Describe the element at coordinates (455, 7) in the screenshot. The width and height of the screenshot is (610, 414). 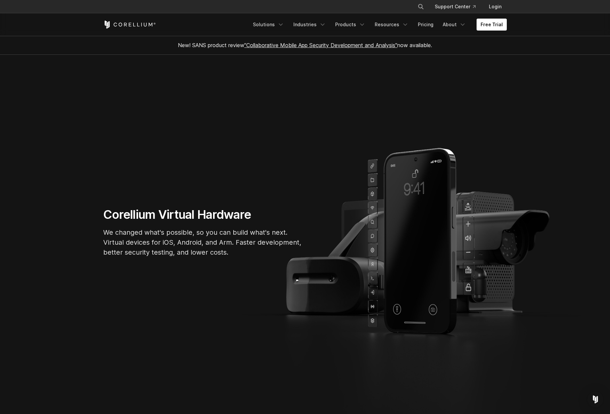
I see `a: Support Center` at that location.